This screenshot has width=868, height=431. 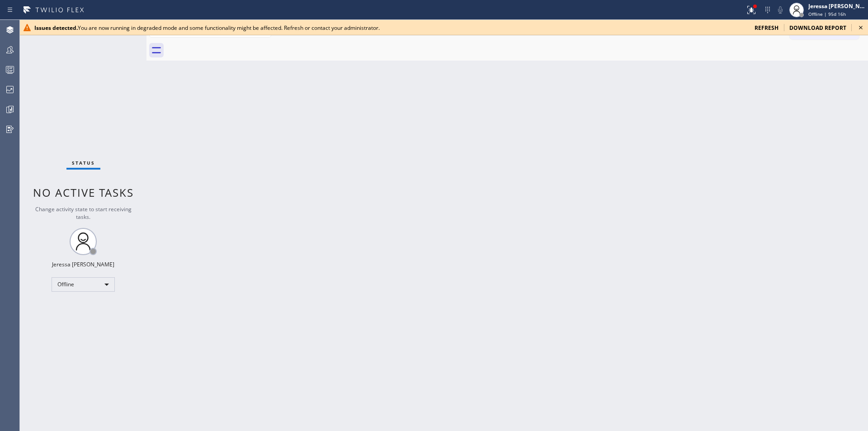 I want to click on div: You are now running in degraded mode and some functionality might be affected. Refresh or contact..., so click(x=391, y=27).